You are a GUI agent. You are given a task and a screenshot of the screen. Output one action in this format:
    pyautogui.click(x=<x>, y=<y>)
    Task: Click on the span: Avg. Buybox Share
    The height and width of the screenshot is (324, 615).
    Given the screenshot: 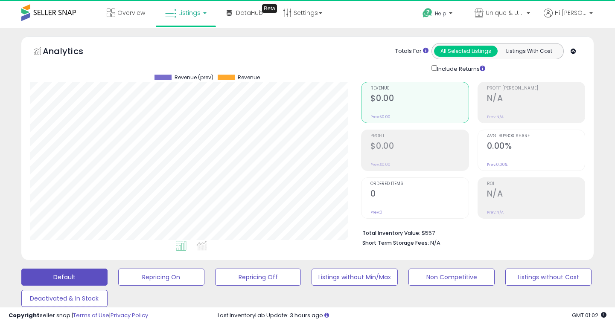 What is the action you would take?
    pyautogui.click(x=536, y=136)
    